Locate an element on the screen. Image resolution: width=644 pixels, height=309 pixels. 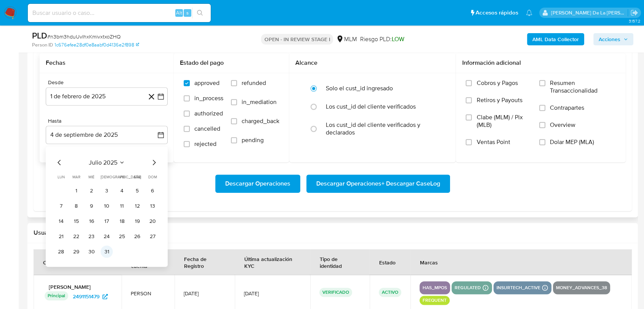
span: s is located at coordinates (188, 12).